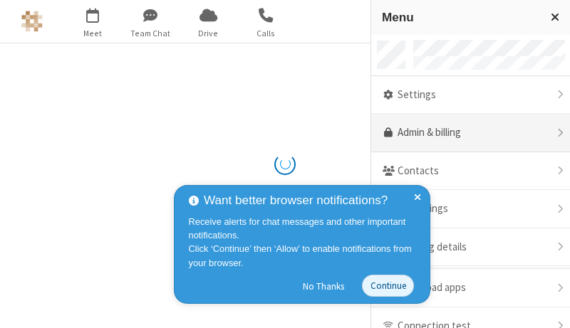 Image resolution: width=570 pixels, height=328 pixels. I want to click on span: Drive, so click(208, 33).